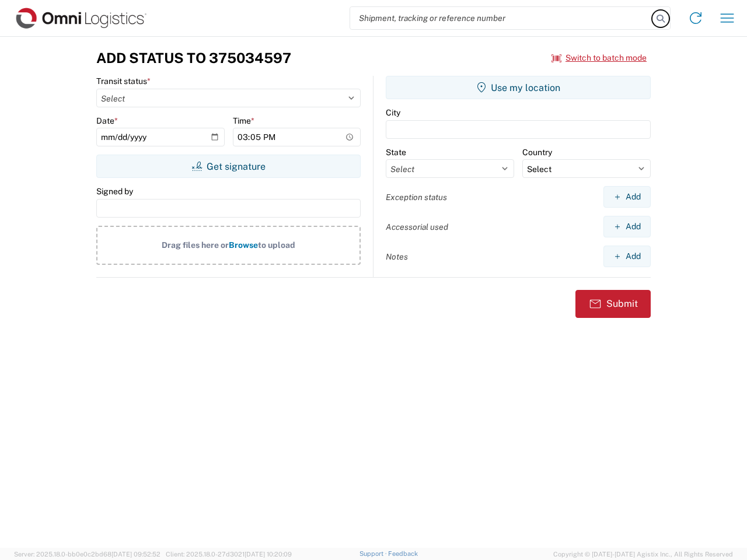 The width and height of the screenshot is (747, 560). What do you see at coordinates (416, 227) in the screenshot?
I see `label: Accessorial used` at bounding box center [416, 227].